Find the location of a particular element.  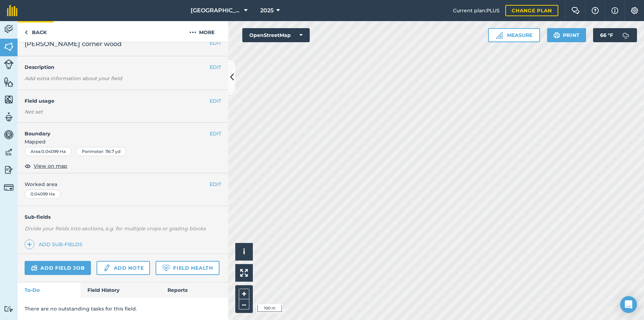

em: Add extra information about your field is located at coordinates (73, 78).